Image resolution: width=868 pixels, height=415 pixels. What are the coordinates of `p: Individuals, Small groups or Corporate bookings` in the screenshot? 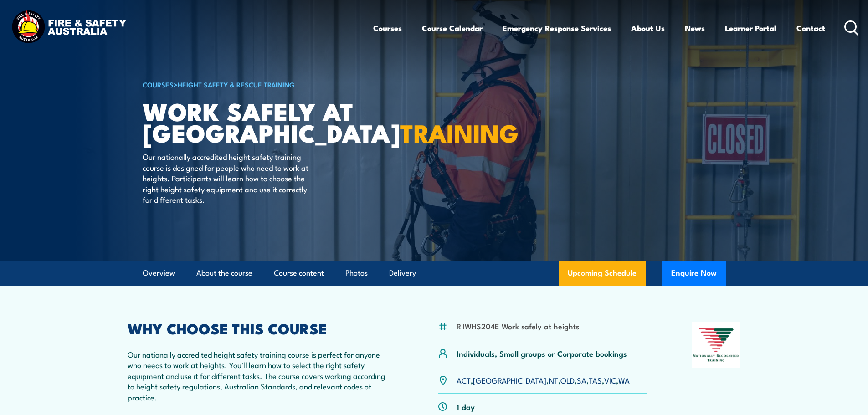 It's located at (541, 353).